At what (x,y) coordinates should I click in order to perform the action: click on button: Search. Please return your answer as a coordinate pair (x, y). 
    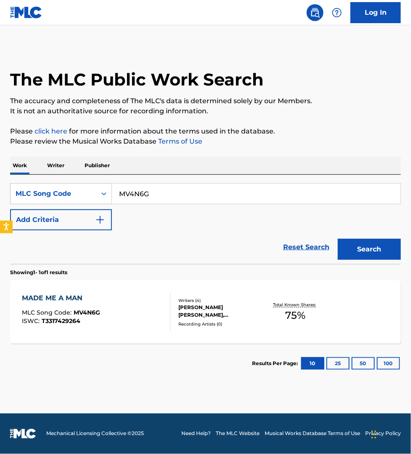
    Looking at the image, I should click on (369, 249).